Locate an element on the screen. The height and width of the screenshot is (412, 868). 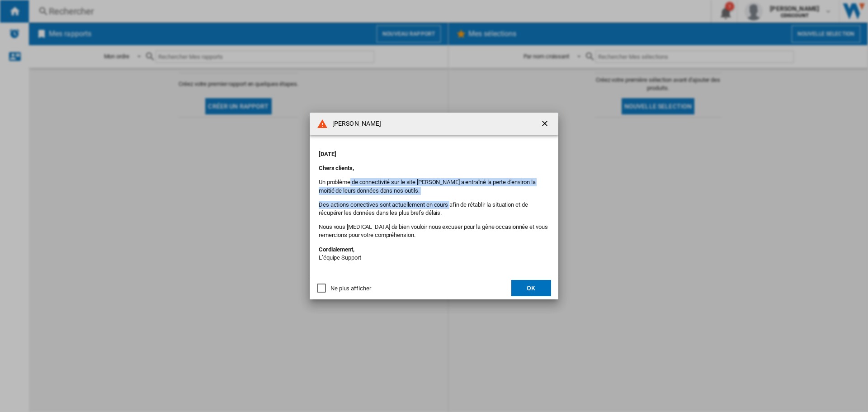
p: Des actions correctives sont actuellement en cours afin de rétablir la situation et de récupérer ... is located at coordinates (434, 209).